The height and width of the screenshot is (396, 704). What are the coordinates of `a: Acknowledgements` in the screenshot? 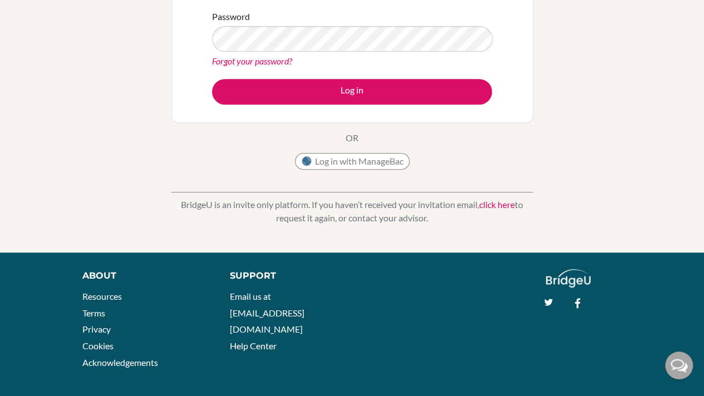 It's located at (120, 362).